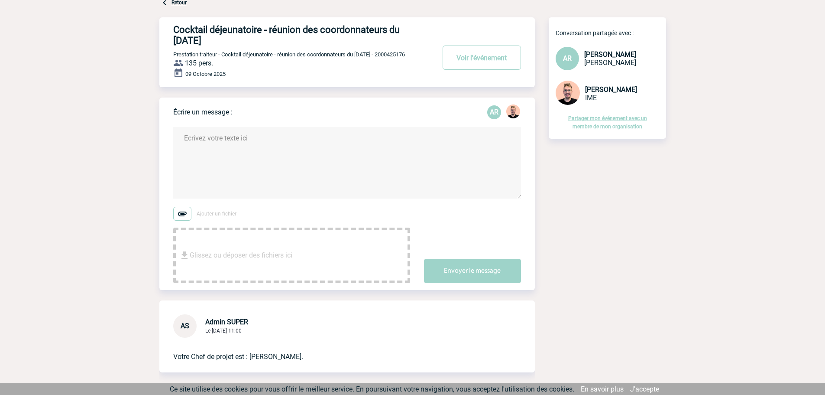 This screenshot has height=395, width=825. I want to click on span: AR, so click(567, 58).